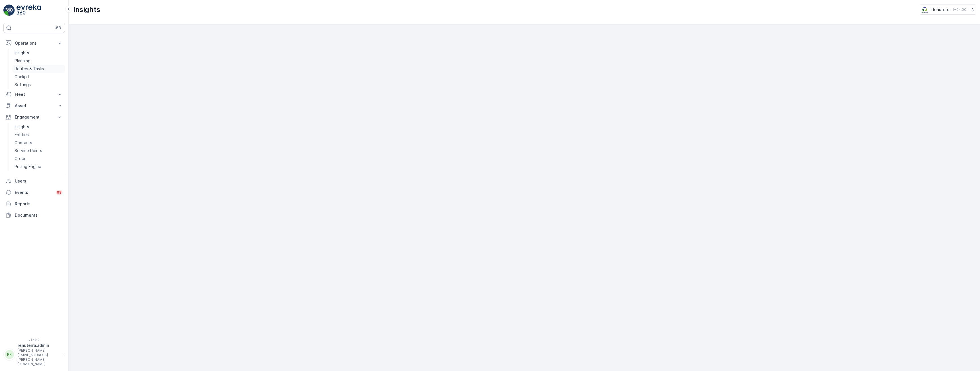 This screenshot has width=980, height=371. Describe the element at coordinates (39, 151) in the screenshot. I see `a: Service Points` at that location.